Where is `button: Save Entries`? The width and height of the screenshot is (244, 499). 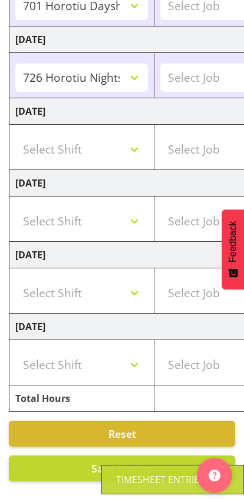 button: Save Entries is located at coordinates (122, 469).